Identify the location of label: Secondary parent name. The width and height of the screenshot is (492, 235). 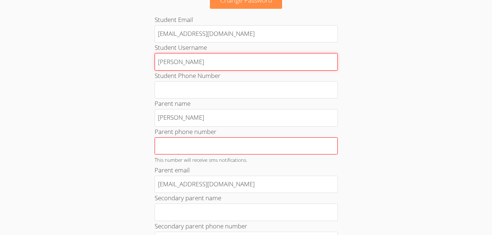
(188, 198).